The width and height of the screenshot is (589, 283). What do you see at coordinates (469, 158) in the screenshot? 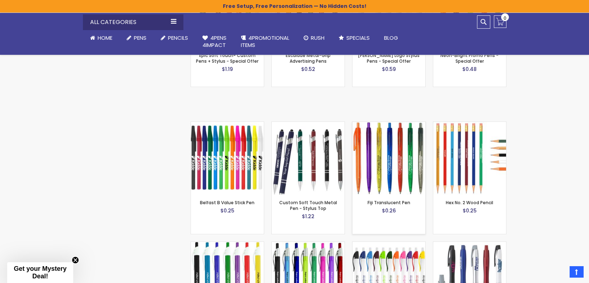
I see `img: Hex No. 2 Wood Pencil` at bounding box center [469, 158].